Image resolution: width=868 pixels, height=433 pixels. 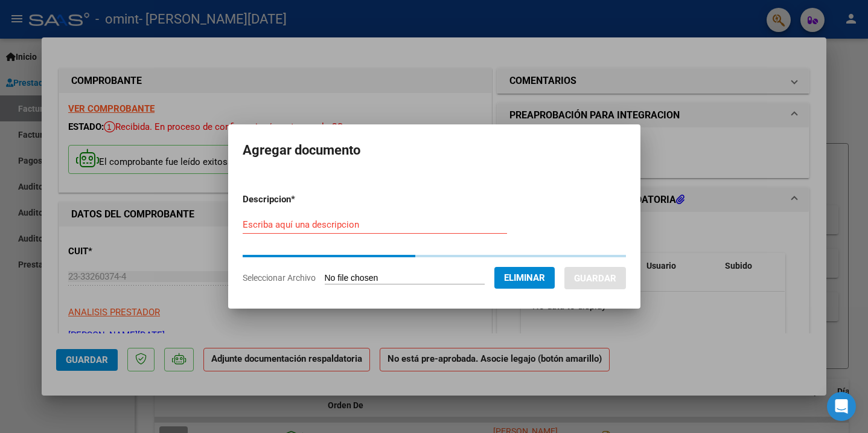 I want to click on h2: Agregar documento, so click(x=434, y=150).